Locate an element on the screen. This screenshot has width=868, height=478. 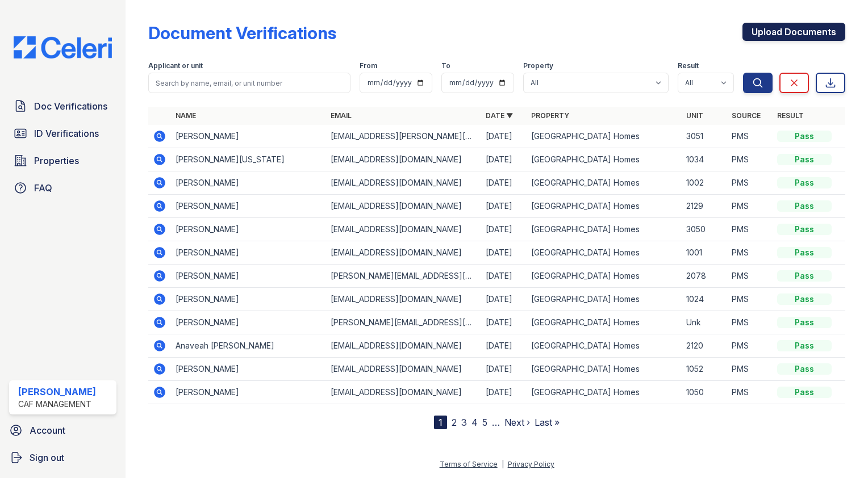
a: Source is located at coordinates (746, 115).